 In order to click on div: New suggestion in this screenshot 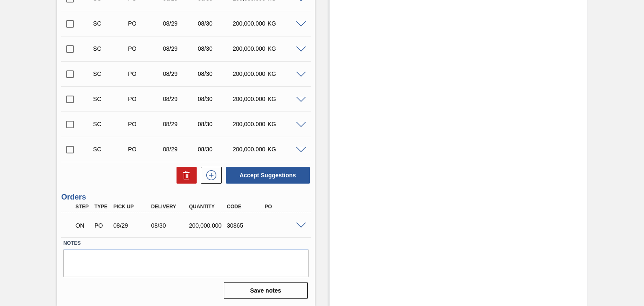, I will do `click(209, 175)`.